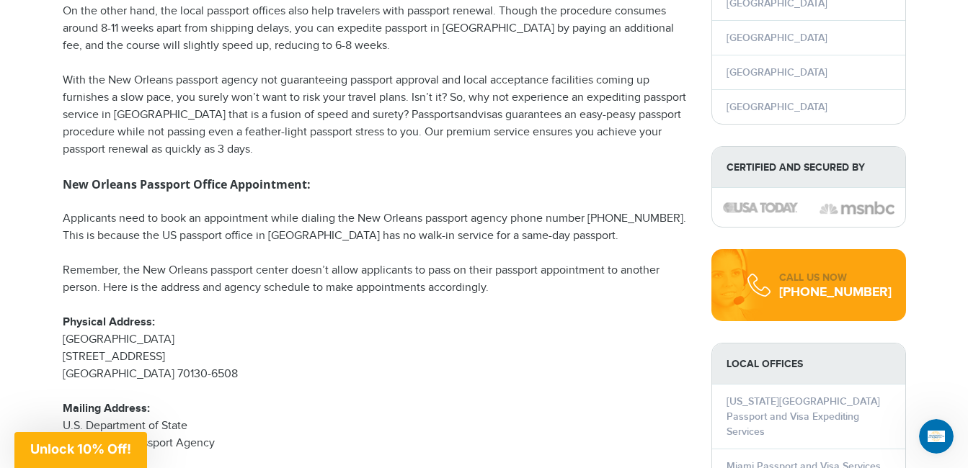 Image resolution: width=968 pixels, height=468 pixels. I want to click on div: CALL US NOW, so click(835, 278).